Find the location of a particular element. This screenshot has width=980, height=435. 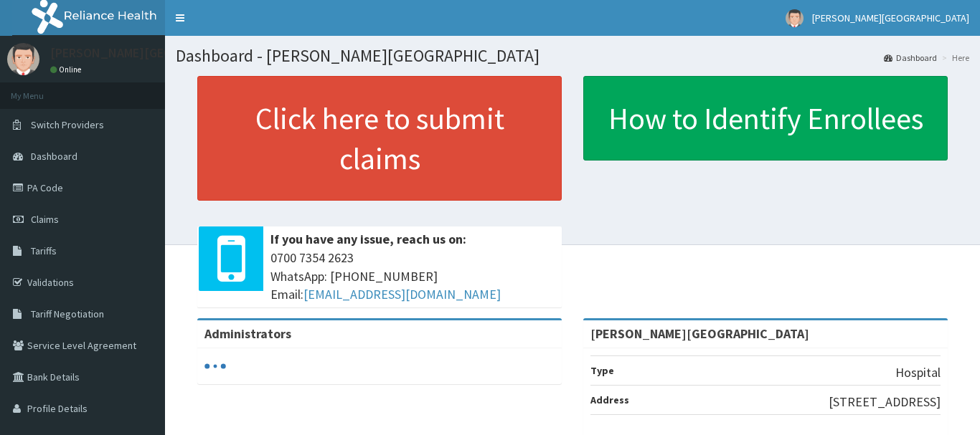

li: Here is located at coordinates (953, 58).